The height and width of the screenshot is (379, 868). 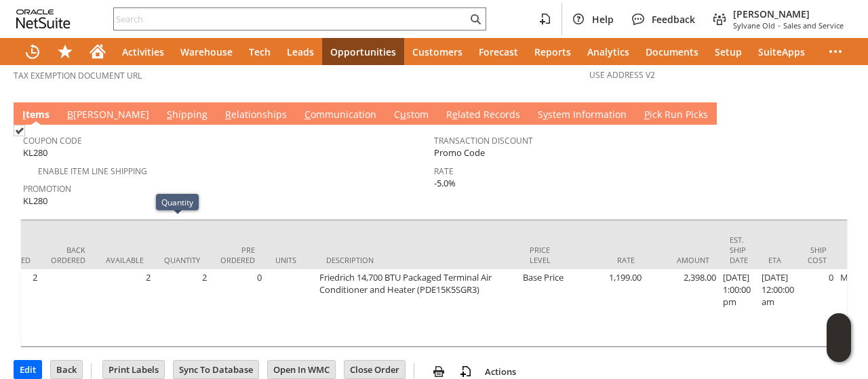 What do you see at coordinates (36, 115) in the screenshot?
I see `a: Items` at bounding box center [36, 115].